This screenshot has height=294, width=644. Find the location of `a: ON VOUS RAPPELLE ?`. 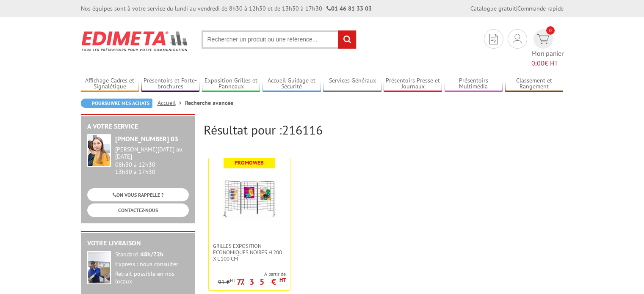

a: ON VOUS RAPPELLE ? is located at coordinates (138, 195).